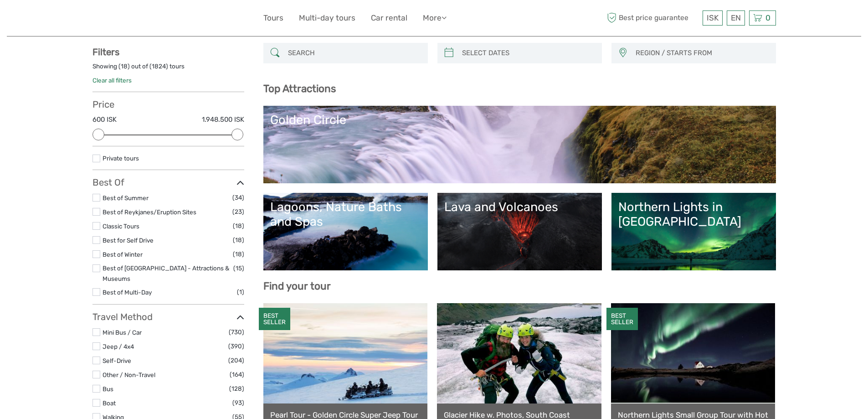 The height and width of the screenshot is (419, 868). What do you see at coordinates (238, 197) in the screenshot?
I see `span: (34)` at bounding box center [238, 197].